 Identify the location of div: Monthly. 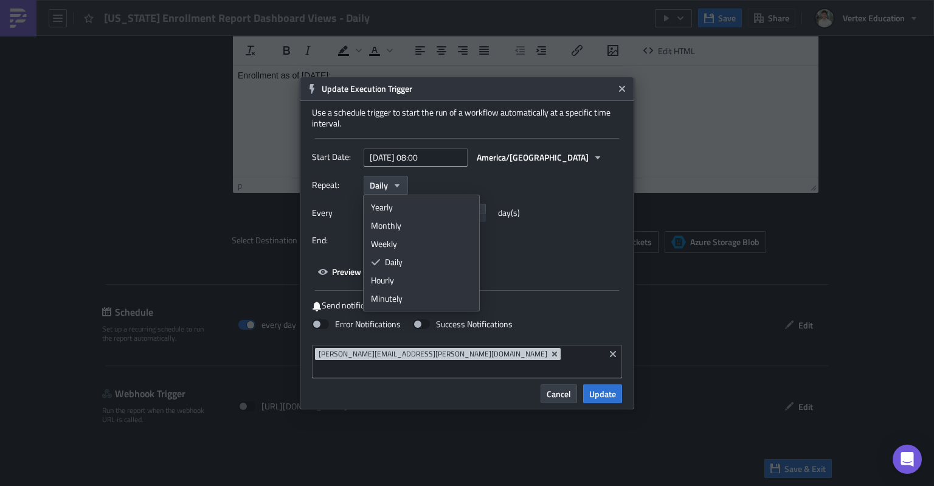
(422, 226).